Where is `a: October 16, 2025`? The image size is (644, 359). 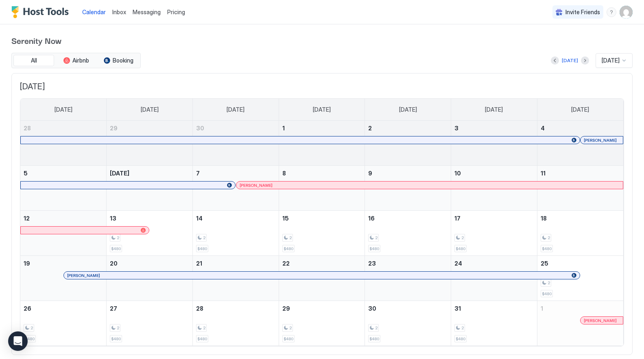 a: October 16, 2025 is located at coordinates (408, 218).